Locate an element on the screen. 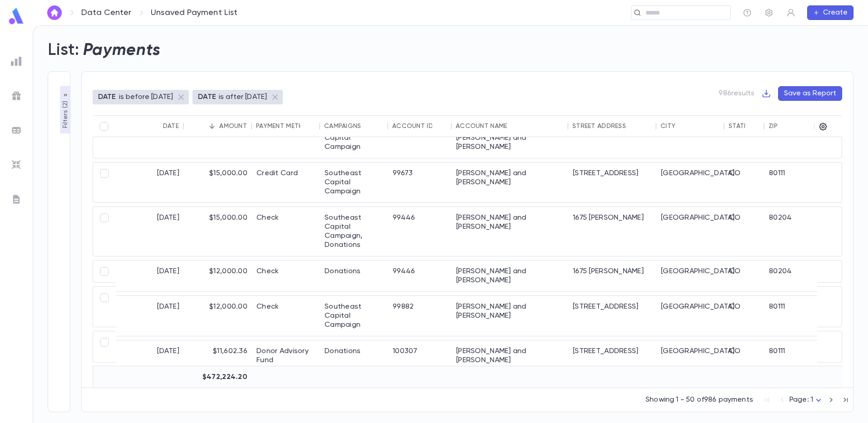 The height and width of the screenshot is (423, 868). div: $18,000.00 is located at coordinates (218, 138).